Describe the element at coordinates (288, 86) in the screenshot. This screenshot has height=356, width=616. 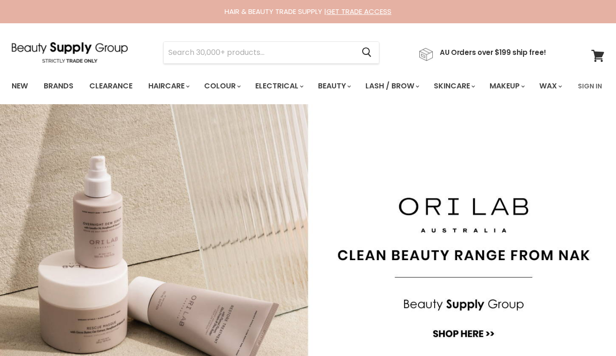
I see `ul: Main menu` at that location.